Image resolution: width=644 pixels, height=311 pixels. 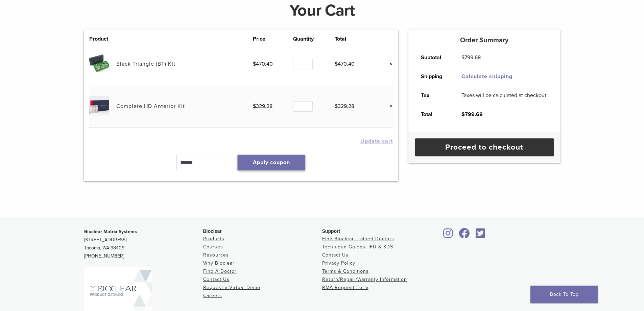 What do you see at coordinates (322, 11) in the screenshot?
I see `h1: Your Cart` at bounding box center [322, 11].